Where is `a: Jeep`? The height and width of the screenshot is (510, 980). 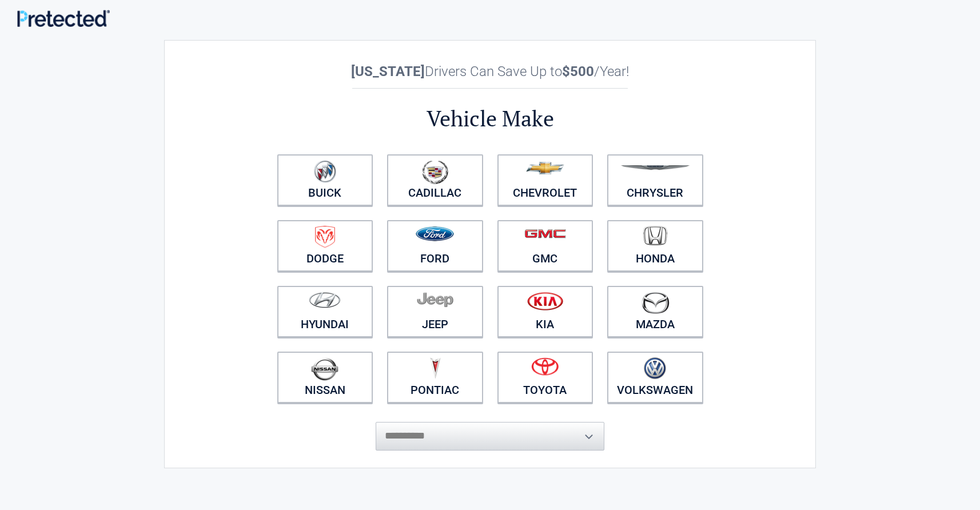 a: Jeep is located at coordinates (435, 311).